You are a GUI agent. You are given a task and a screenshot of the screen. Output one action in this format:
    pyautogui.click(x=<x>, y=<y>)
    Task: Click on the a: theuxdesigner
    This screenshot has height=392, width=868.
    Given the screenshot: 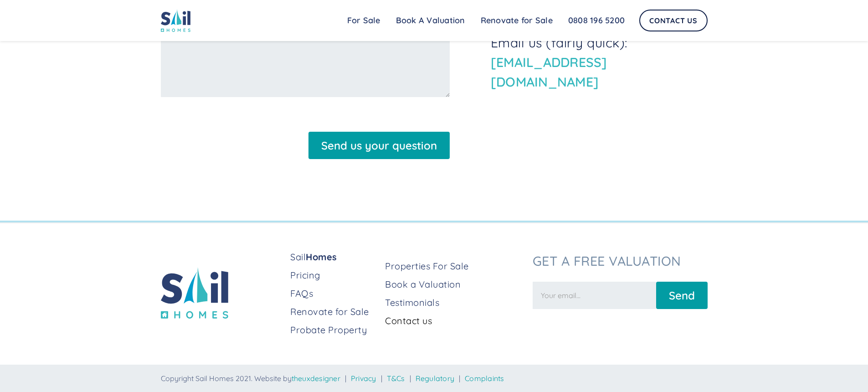 What is the action you would take?
    pyautogui.click(x=315, y=378)
    